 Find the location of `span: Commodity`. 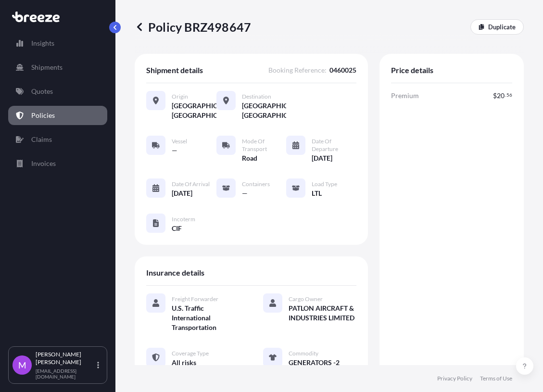

span: Commodity is located at coordinates (304, 353).